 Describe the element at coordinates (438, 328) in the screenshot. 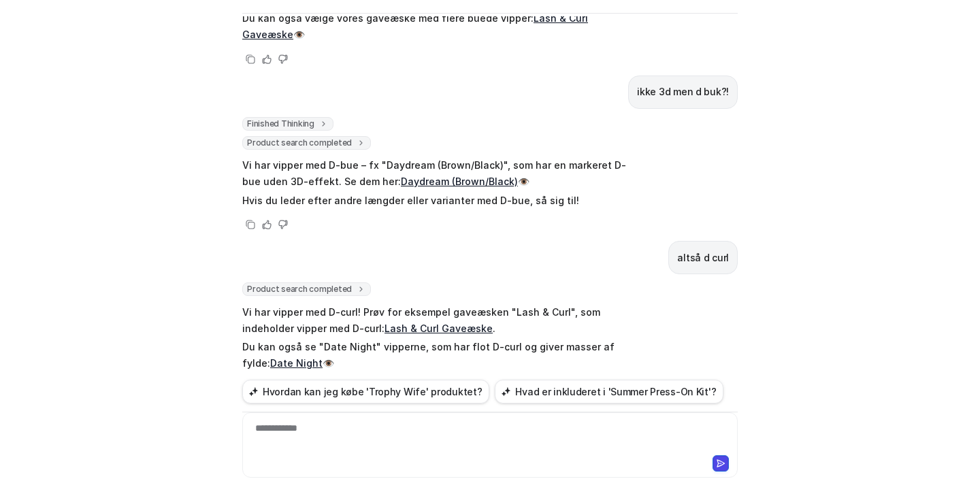

I see `a: Lash & Curl Gaveæske` at that location.